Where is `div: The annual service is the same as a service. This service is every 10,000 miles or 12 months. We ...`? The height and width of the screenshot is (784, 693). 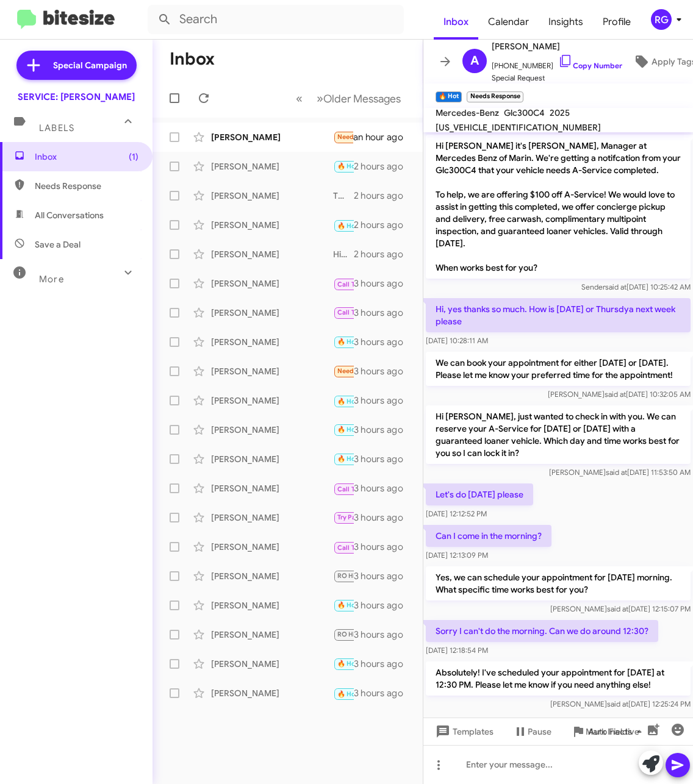 div: The annual service is the same as a service. This service is every 10,000 miles or 12 months. We ... is located at coordinates (344, 312).